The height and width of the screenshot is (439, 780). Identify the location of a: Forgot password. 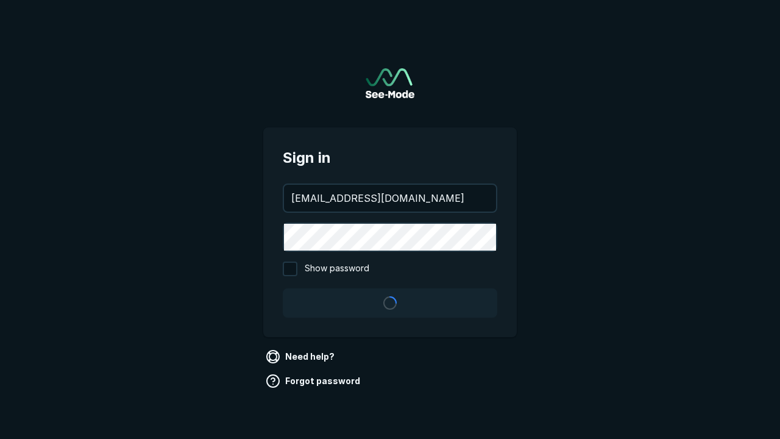
(314, 381).